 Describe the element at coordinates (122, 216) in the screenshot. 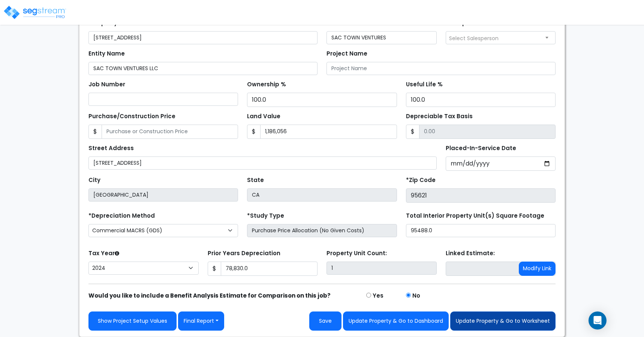

I see `label: *Depreciation Method` at that location.